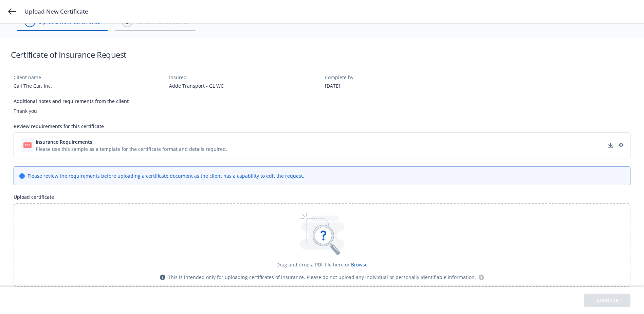 The image size is (644, 314). Describe the element at coordinates (68, 54) in the screenshot. I see `h1: Certificate of Insurance Request` at that location.